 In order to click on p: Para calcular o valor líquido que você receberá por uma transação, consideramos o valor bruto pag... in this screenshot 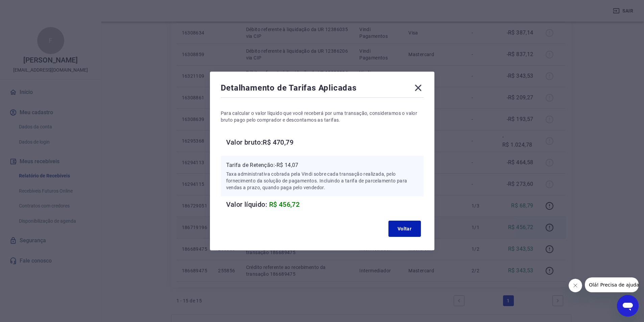, I will do `click(322, 117)`.